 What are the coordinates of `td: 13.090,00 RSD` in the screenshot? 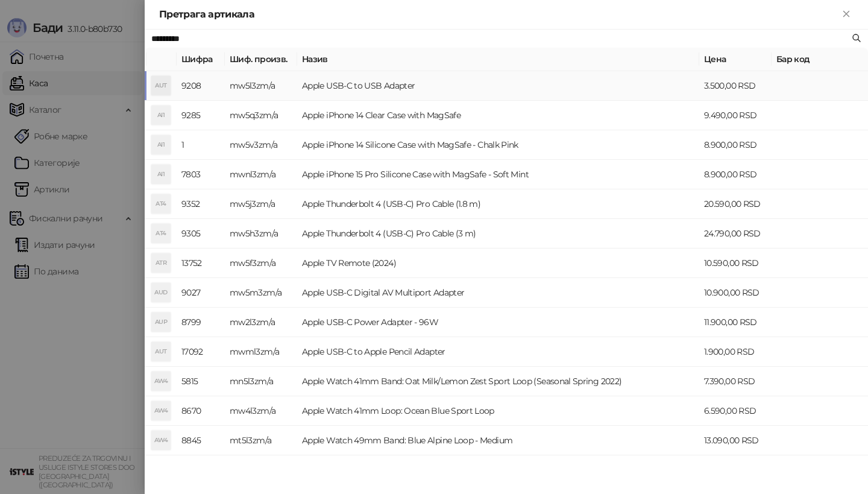 It's located at (736, 441).